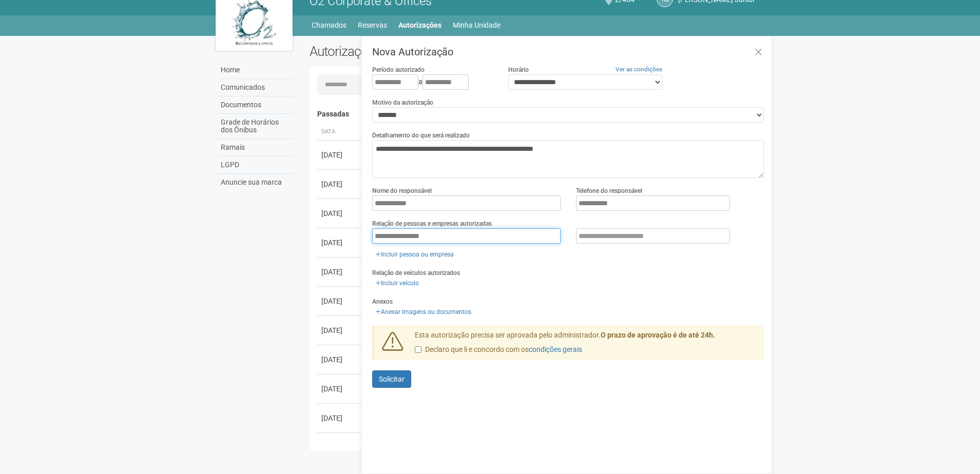 Image resolution: width=980 pixels, height=474 pixels. I want to click on div: Esta autorização precisa ser aprovada pelo administrador., so click(586, 346).